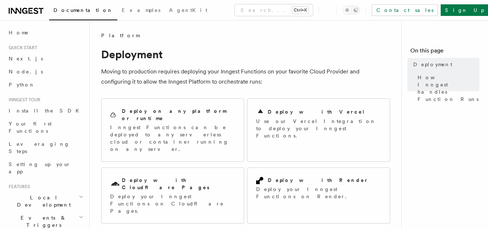 This screenshot has width=488, height=229. I want to click on button: Local Development, so click(45, 201).